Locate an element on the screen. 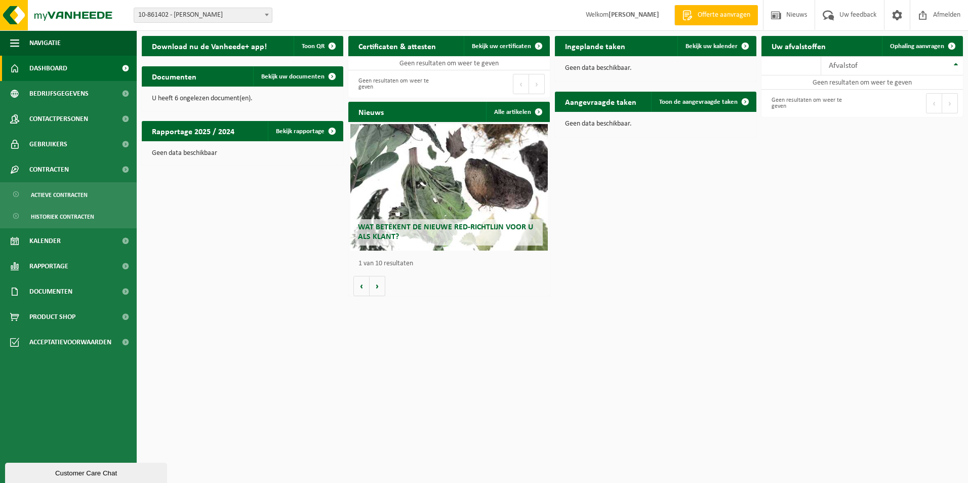  a: Bekijk uw kalender is located at coordinates (716, 46).